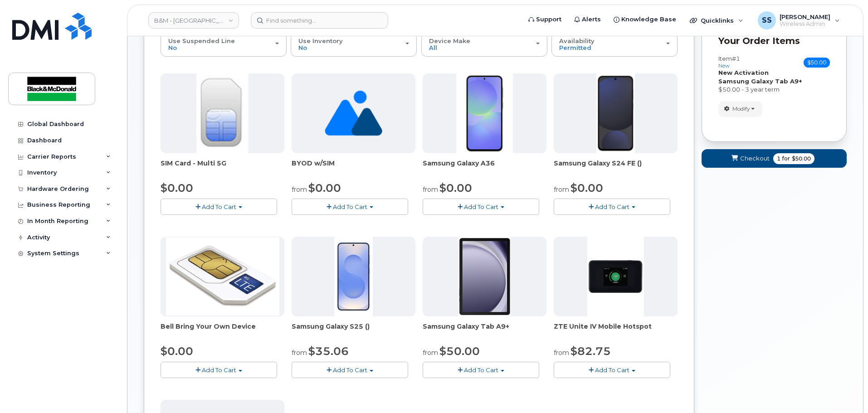 The image size is (868, 413). Describe the element at coordinates (615, 331) in the screenshot. I see `span: ZTE Unite IV Mobile Hotspot` at that location.